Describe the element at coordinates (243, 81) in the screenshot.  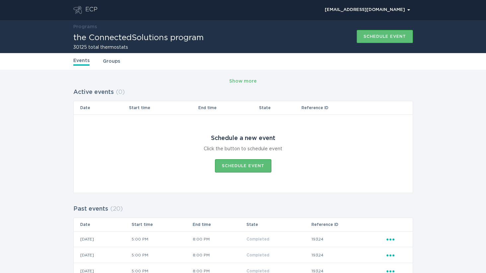
I see `button: Show more` at that location.